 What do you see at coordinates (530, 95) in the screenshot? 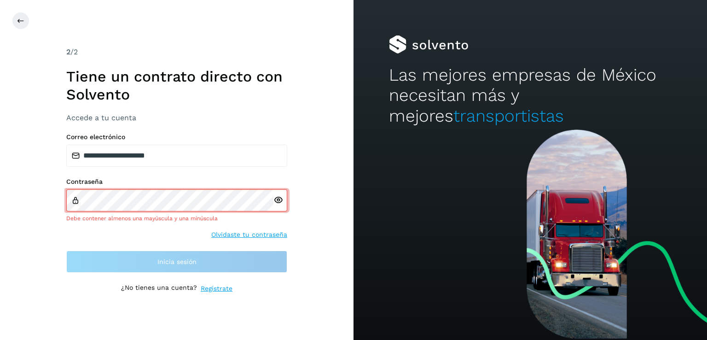
I see `h2: Las mejores empresas de México necesitan más y mejores` at bounding box center [530, 95].